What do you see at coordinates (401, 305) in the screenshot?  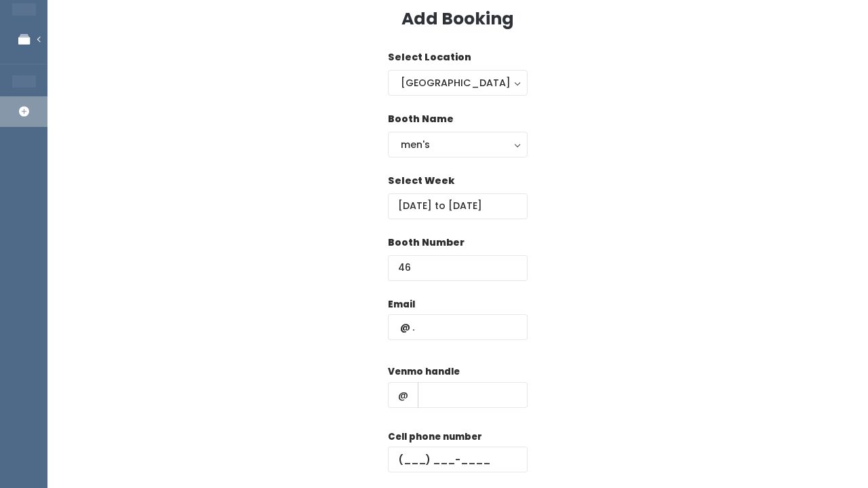 I see `label: Email` at bounding box center [401, 305].